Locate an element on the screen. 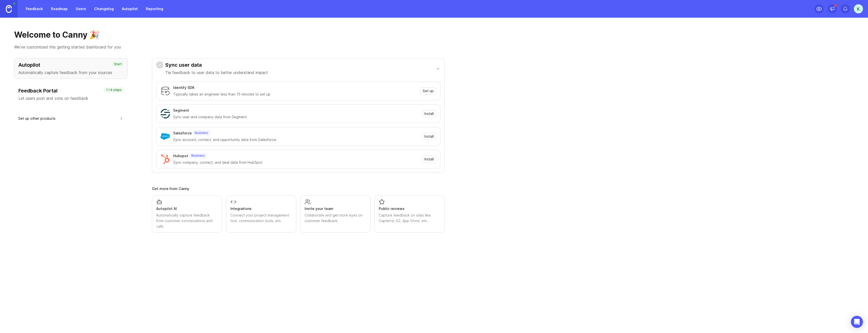  div: Salesforce is located at coordinates (182, 133).